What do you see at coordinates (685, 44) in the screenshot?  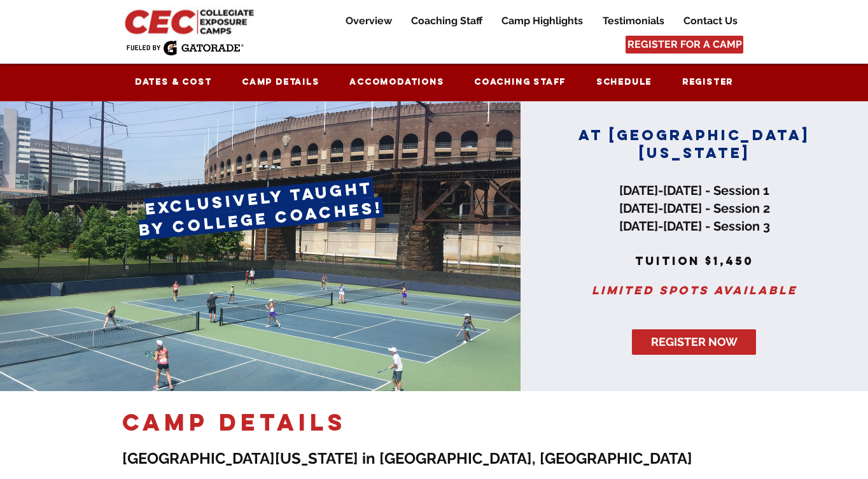 I see `span: REGISTER FOR A CAMP` at bounding box center [685, 44].